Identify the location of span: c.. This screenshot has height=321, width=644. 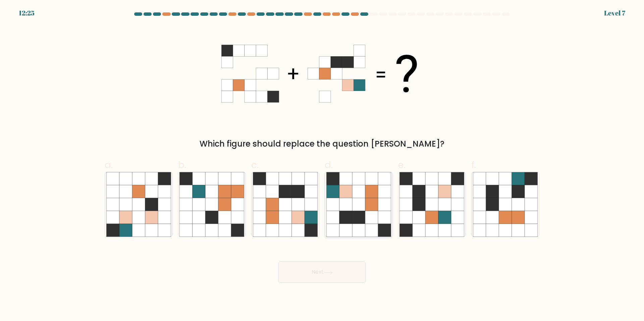
(255, 165).